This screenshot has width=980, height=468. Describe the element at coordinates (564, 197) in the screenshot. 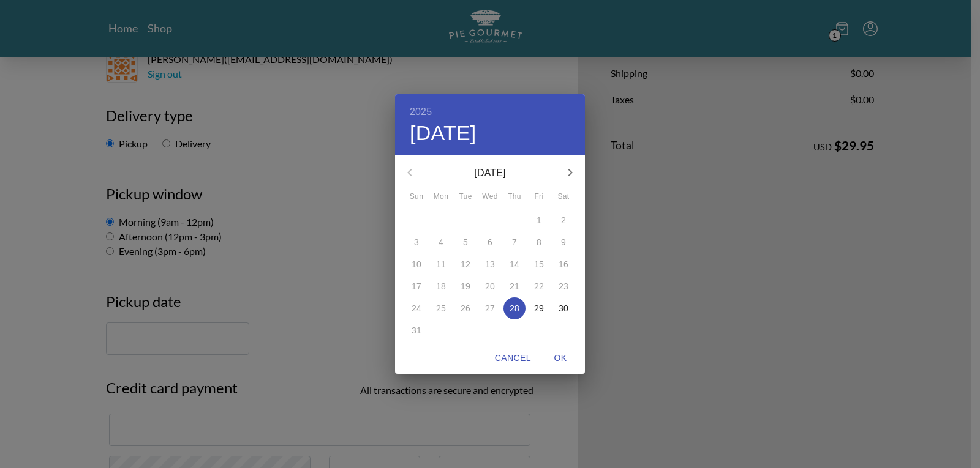

I see `span: Sat` at that location.